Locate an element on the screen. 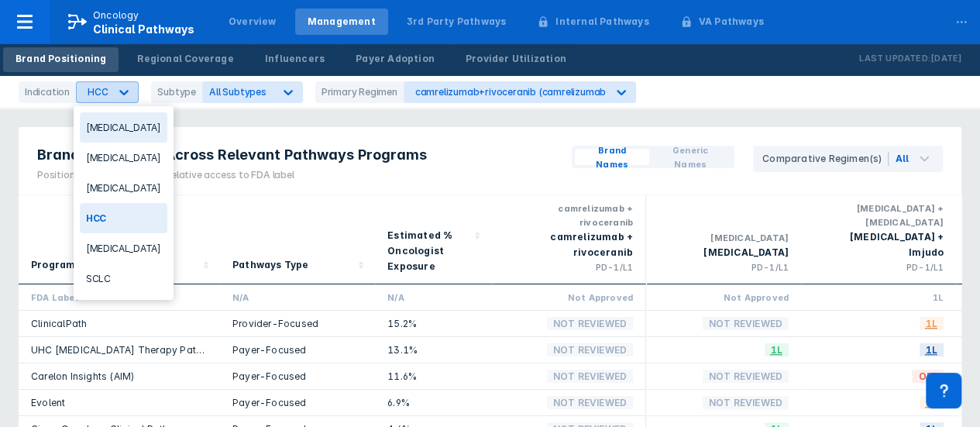 The width and height of the screenshot is (980, 427). div: 13.1% is located at coordinates (433, 350).